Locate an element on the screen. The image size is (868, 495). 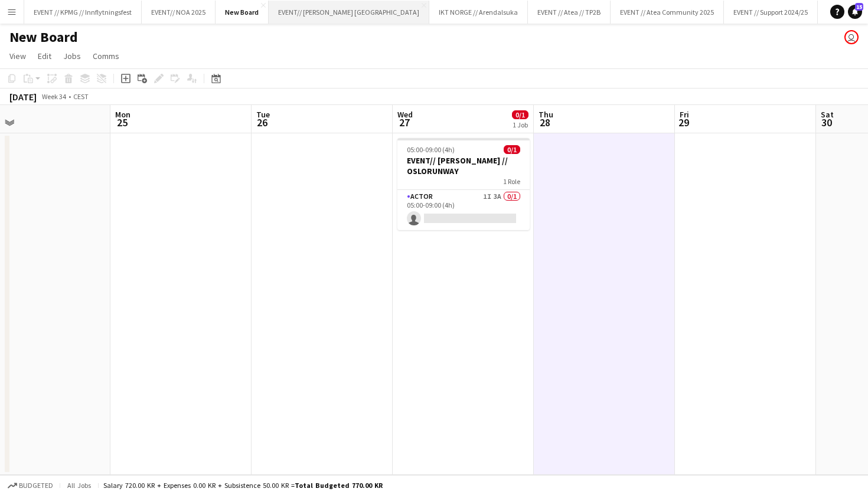
span: Jobs is located at coordinates (72, 56).